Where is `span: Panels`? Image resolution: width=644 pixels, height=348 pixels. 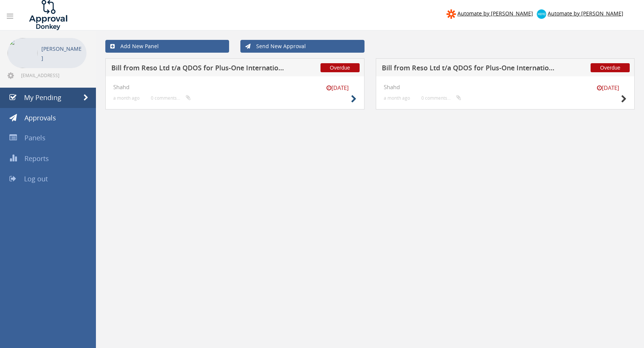 span: Panels is located at coordinates (35, 137).